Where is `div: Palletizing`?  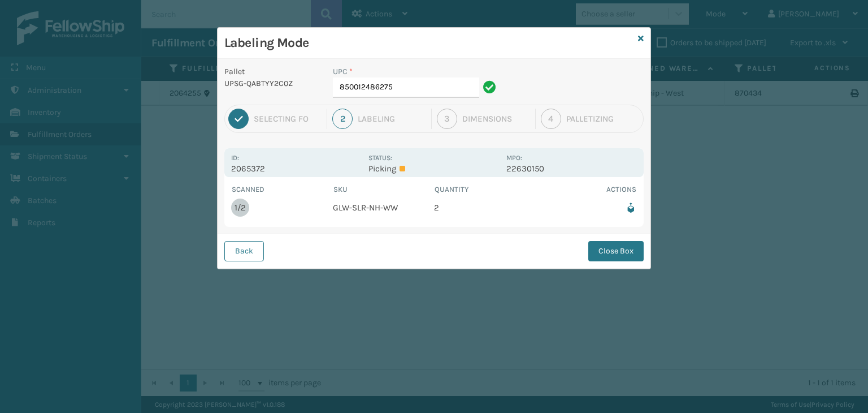 div: Palletizing is located at coordinates (602, 119).